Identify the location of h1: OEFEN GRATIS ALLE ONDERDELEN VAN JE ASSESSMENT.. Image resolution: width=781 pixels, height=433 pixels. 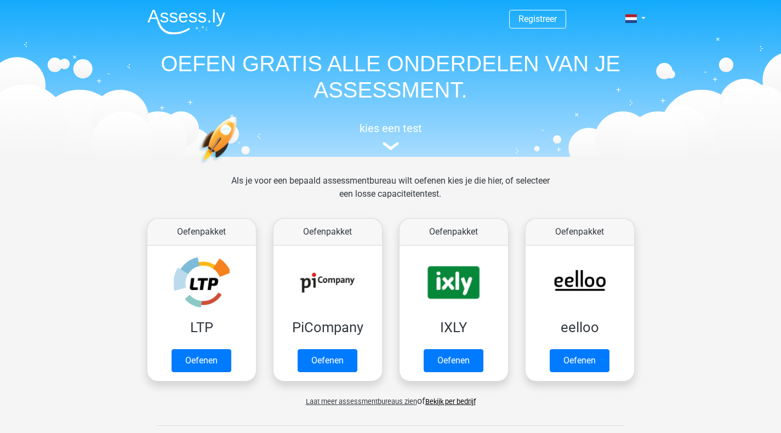
(391, 77).